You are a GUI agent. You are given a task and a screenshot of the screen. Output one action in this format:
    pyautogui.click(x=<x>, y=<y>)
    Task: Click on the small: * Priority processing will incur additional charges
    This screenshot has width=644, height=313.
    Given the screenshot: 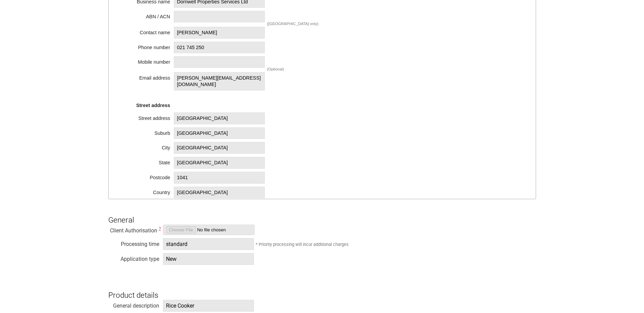 What is the action you would take?
    pyautogui.click(x=302, y=244)
    